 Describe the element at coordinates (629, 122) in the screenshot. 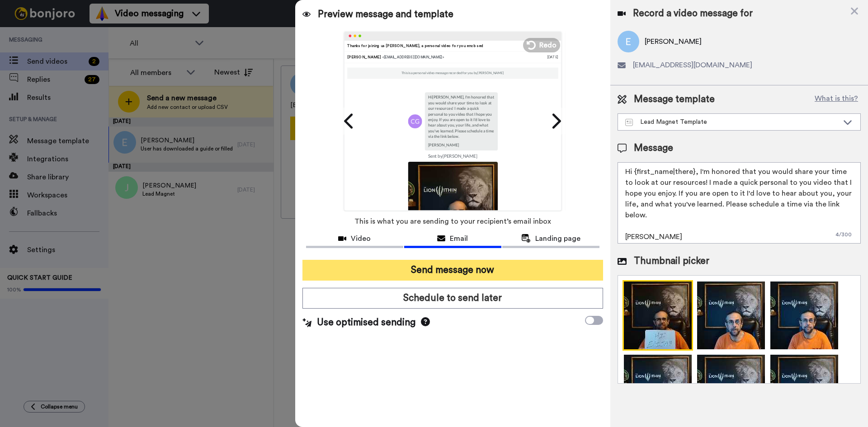

I see `img: Message-temps.svg` at that location.